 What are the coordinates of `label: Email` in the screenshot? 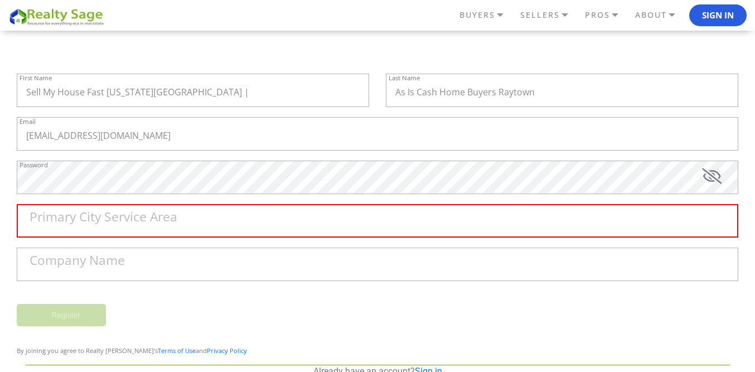 It's located at (27, 121).